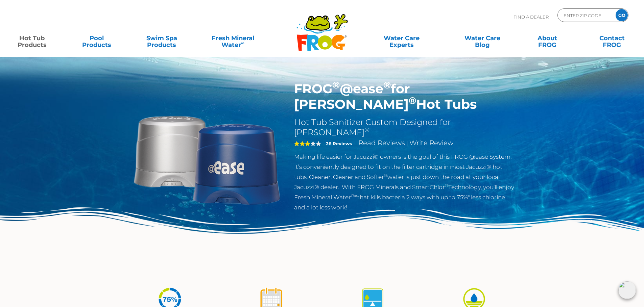 The image size is (644, 307). Describe the element at coordinates (401, 38) in the screenshot. I see `a: Water CareExperts` at that location.